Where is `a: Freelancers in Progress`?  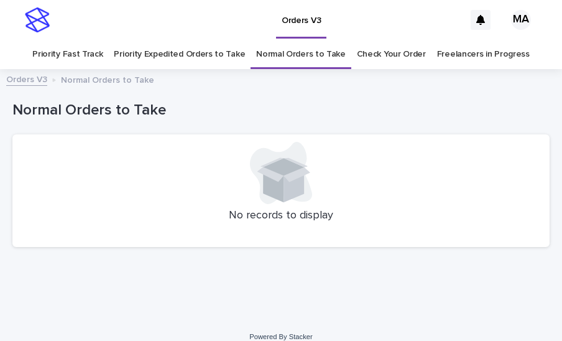 a: Freelancers in Progress is located at coordinates (483, 54).